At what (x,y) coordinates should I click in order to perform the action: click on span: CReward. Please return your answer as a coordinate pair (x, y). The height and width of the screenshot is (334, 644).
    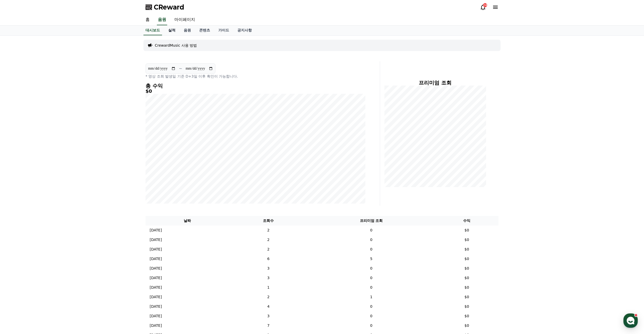
    Looking at the image, I should click on (169, 7).